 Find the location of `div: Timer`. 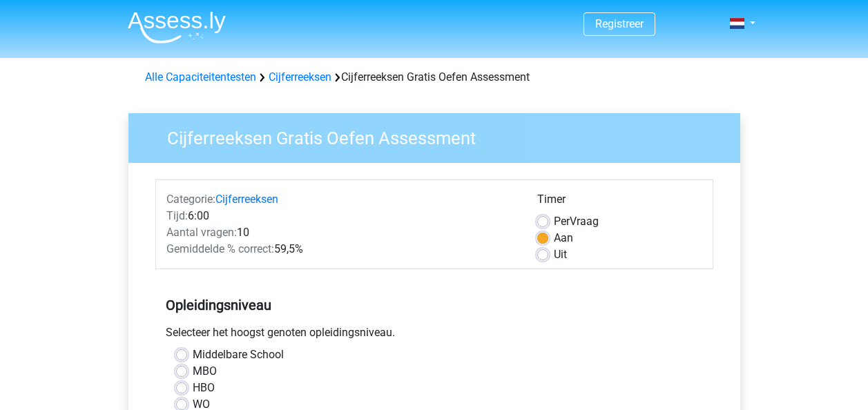

div: Timer is located at coordinates (619, 203).